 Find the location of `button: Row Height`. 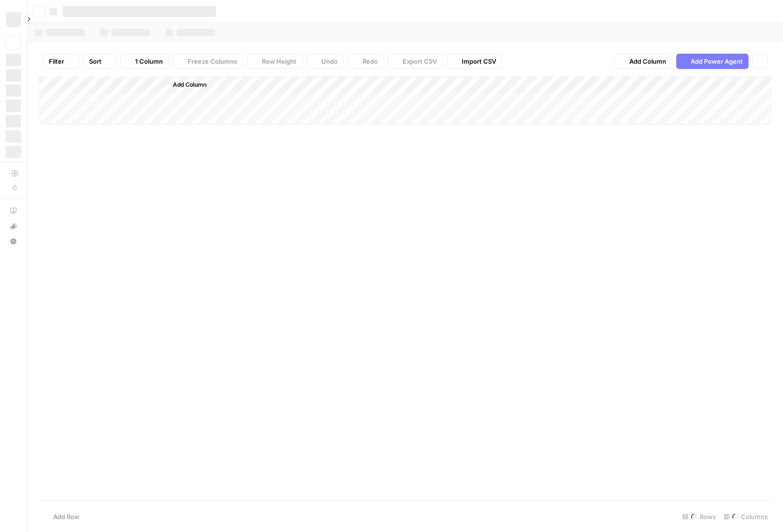

button: Row Height is located at coordinates (275, 61).